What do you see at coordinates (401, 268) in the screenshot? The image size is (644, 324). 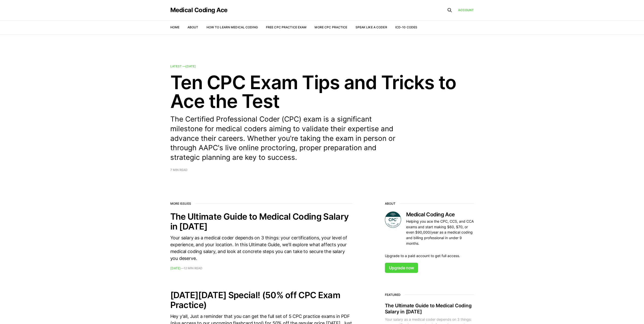 I see `a: Upgrade now` at bounding box center [401, 268].